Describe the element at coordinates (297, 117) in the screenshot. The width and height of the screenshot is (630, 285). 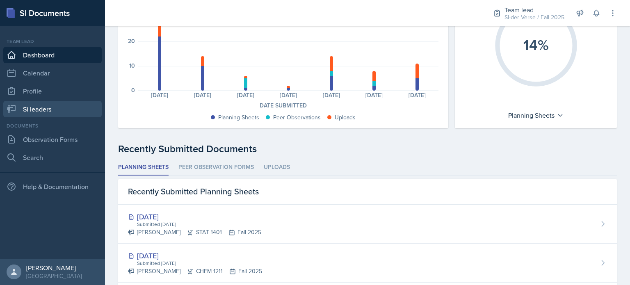
I see `div: Peer Observations` at that location.